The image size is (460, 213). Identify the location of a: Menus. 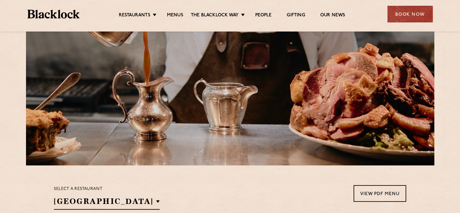
(175, 16).